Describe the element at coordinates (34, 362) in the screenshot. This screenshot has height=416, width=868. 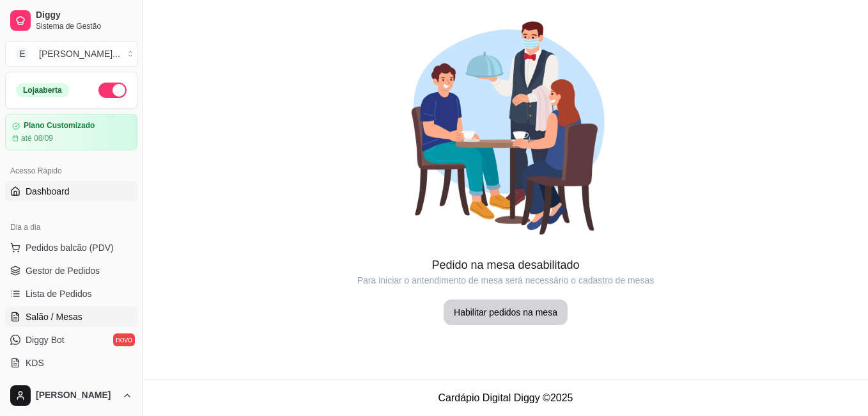
I see `span: KDS` at that location.